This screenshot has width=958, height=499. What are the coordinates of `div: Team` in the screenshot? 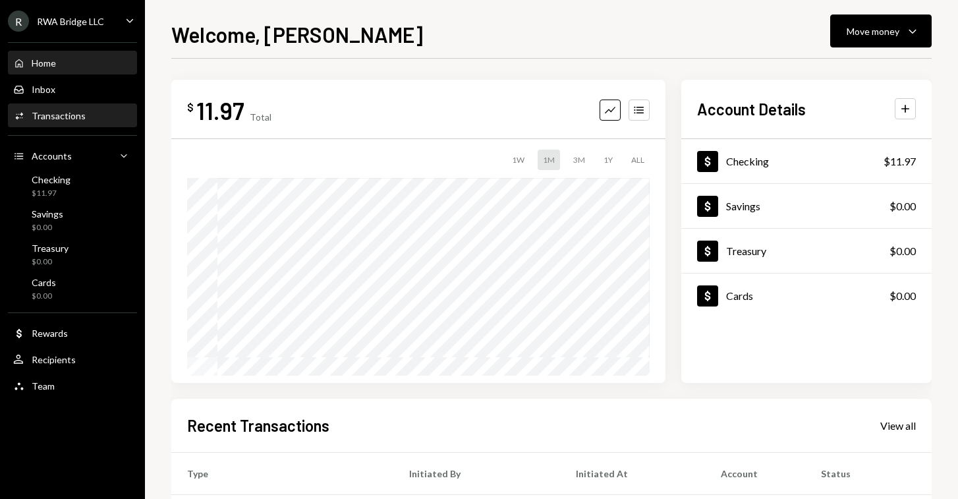 It's located at (43, 385).